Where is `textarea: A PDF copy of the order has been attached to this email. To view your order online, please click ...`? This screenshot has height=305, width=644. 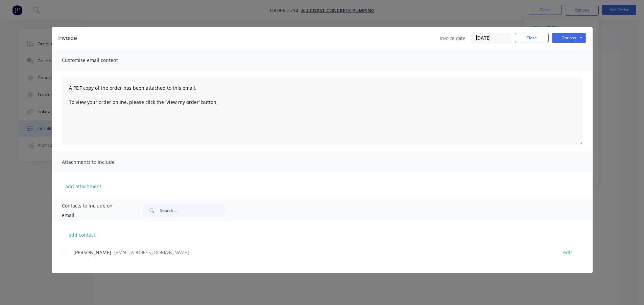 textarea: A PDF copy of the order has been attached to this email. To view your order online, please click ... is located at coordinates (322, 111).